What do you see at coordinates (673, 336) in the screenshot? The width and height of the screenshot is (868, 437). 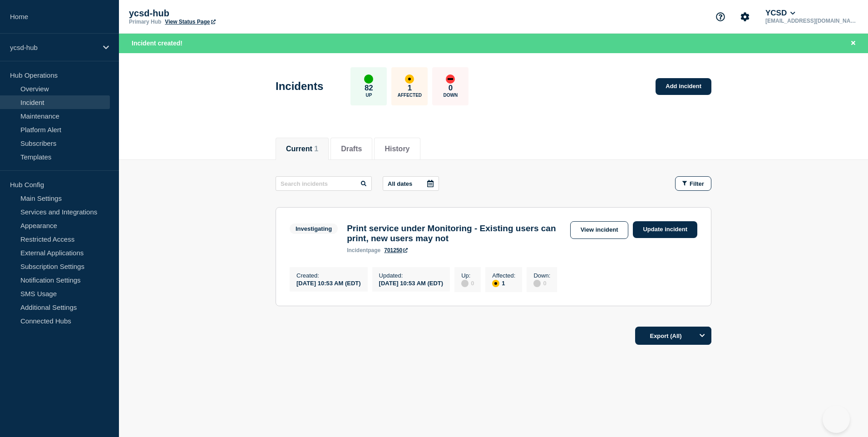 I see `button: Export (All)` at bounding box center [673, 336].